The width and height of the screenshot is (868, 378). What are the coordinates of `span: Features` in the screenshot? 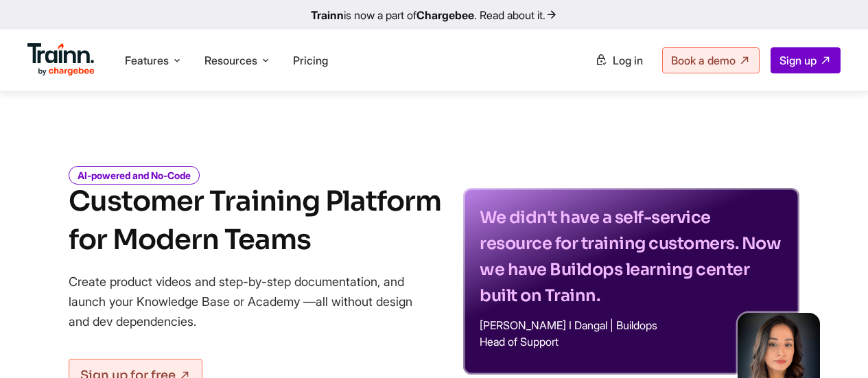 It's located at (147, 60).